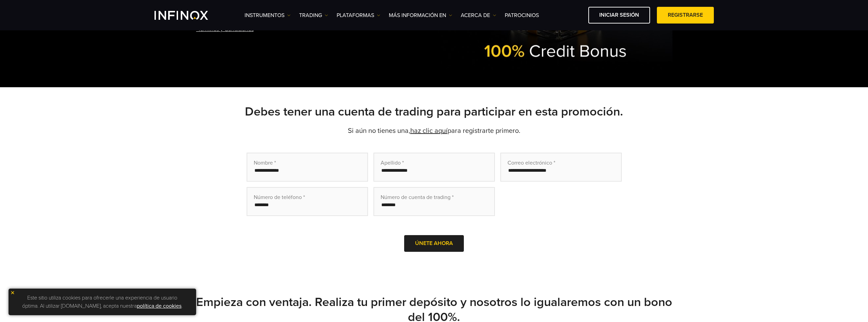  Describe the element at coordinates (421, 16) in the screenshot. I see `a: Más información en` at that location.